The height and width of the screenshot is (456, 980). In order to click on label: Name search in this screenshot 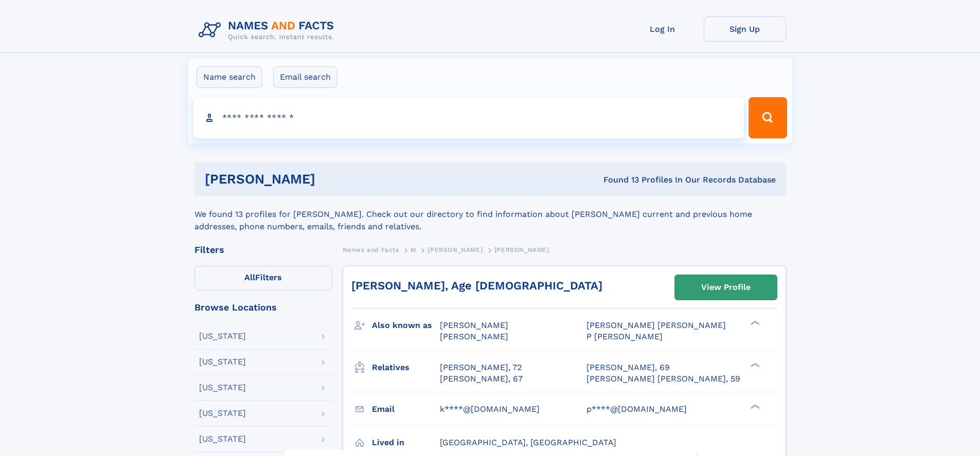, I will do `click(229, 77)`.